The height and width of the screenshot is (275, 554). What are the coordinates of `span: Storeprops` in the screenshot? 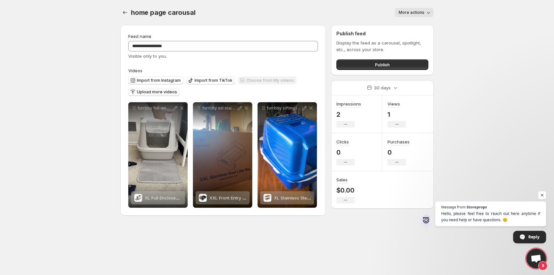 It's located at (476, 207).